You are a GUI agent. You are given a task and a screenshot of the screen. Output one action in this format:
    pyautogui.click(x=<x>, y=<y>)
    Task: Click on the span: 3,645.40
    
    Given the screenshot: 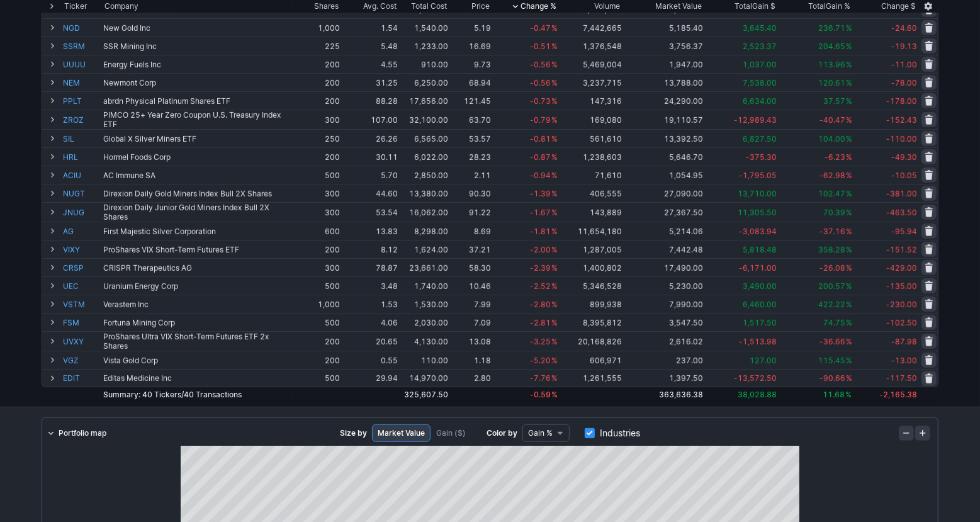 What is the action you would take?
    pyautogui.click(x=760, y=28)
    